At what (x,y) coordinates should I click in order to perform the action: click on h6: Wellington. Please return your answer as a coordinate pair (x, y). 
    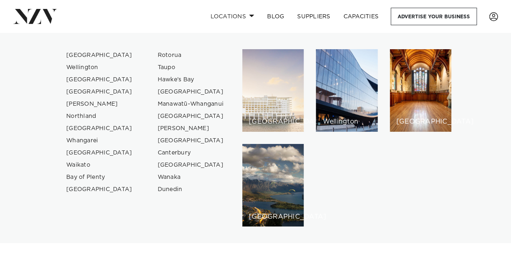
    Looking at the image, I should click on (346, 121).